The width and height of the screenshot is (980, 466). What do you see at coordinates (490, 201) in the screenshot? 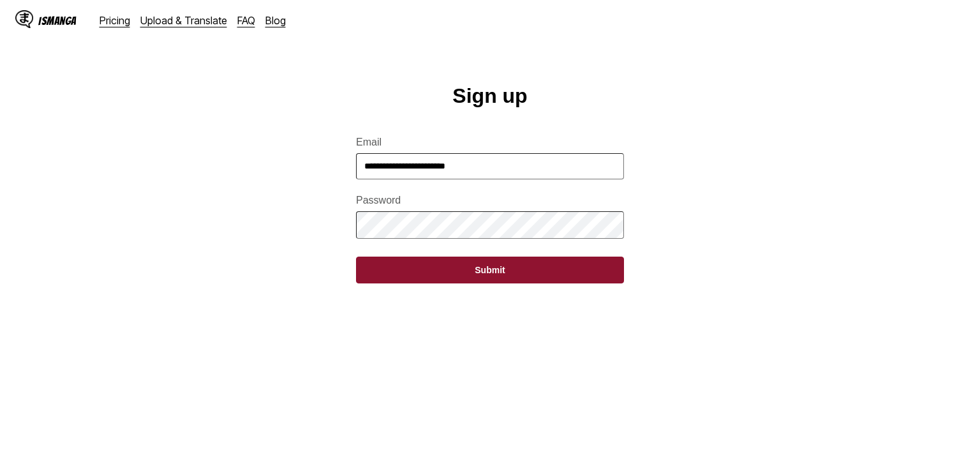
I see `label: Password` at bounding box center [490, 201].